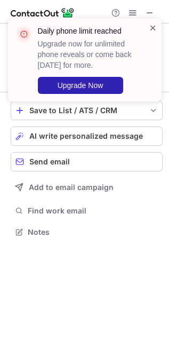 This screenshot has width=169, height=340. I want to click on span: Add to email campaign, so click(71, 187).